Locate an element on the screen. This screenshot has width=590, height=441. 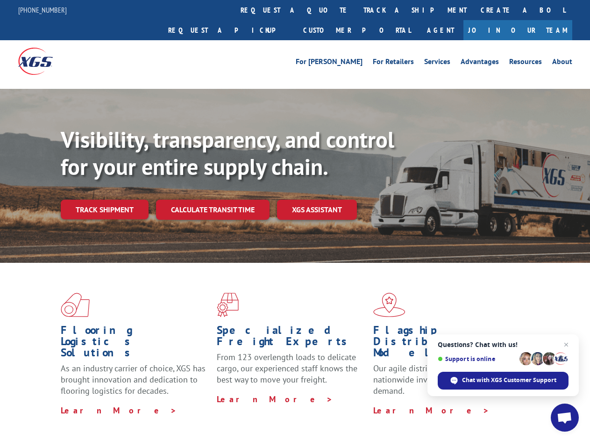
img: xgs-icon-focused-on-flooring-red is located at coordinates (227, 305).